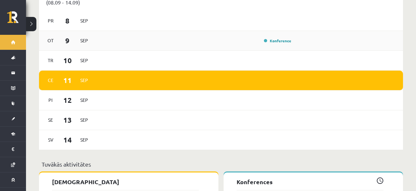 This screenshot has width=416, height=191. I want to click on span: 14, so click(68, 139).